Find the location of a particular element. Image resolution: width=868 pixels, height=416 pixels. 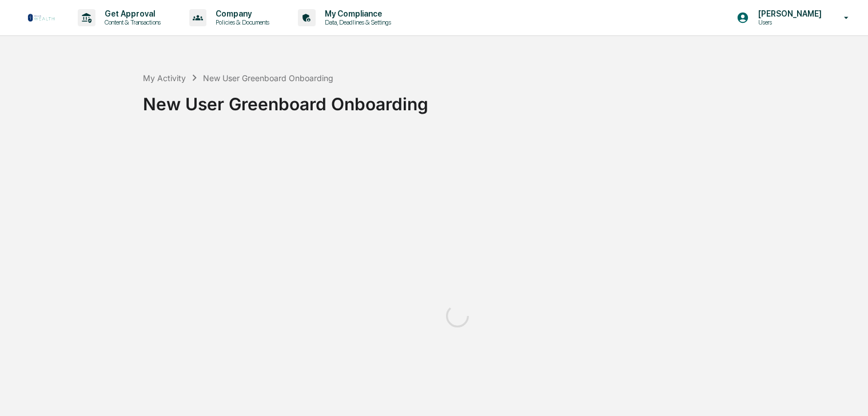

img: logo is located at coordinates (41, 18).